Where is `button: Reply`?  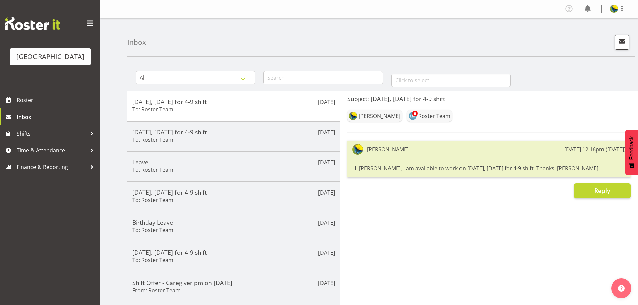
button: Reply is located at coordinates (603, 191).